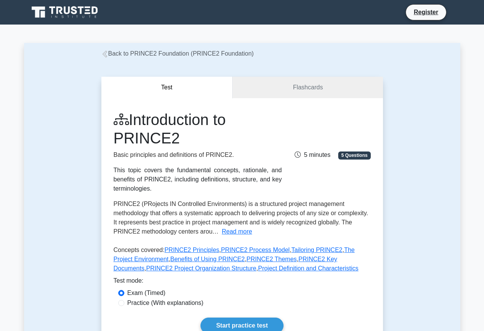  Describe the element at coordinates (201, 268) in the screenshot. I see `a: PRINCE2 Project Organization Structure` at that location.